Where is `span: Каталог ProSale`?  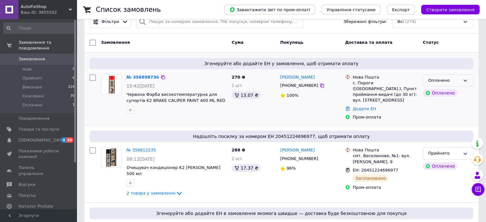
span: Каталог ProSale is located at coordinates (36, 207).